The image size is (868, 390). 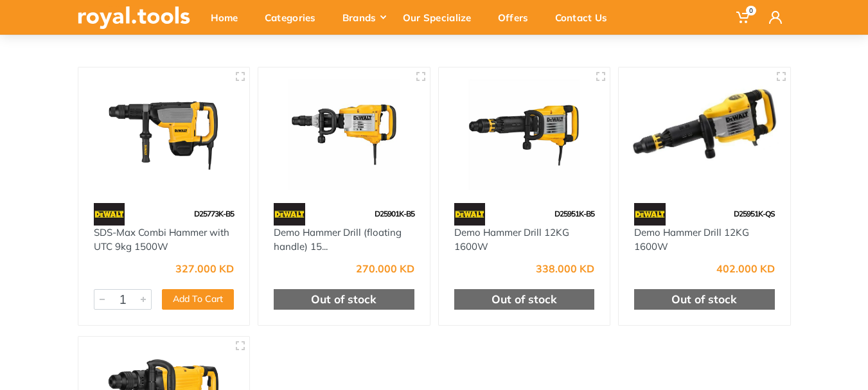 What do you see at coordinates (229, 17) in the screenshot?
I see `div: Home` at bounding box center [229, 17].